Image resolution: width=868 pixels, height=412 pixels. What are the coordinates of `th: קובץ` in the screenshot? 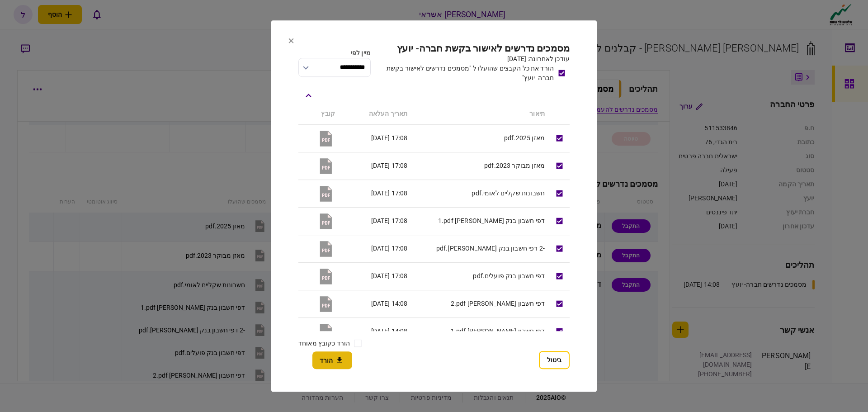 It's located at (319, 114).